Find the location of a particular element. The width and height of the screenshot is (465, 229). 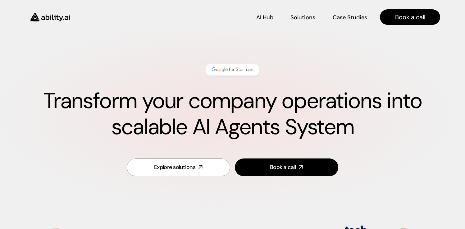

p: Case Studies is located at coordinates (350, 17).